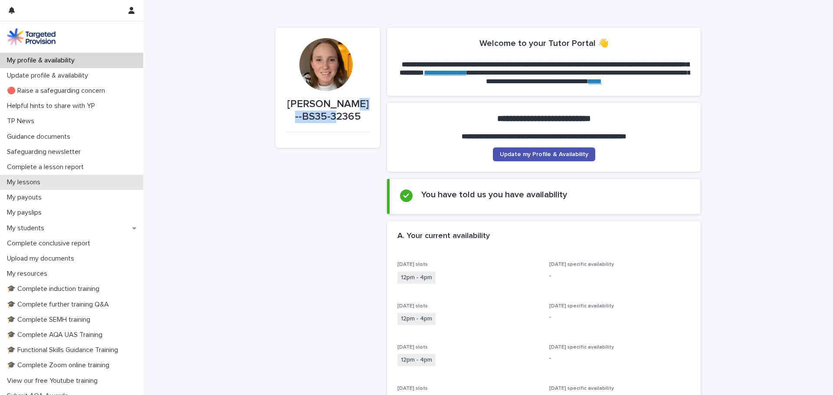 The width and height of the screenshot is (833, 395). I want to click on p: Safeguarding newsletter, so click(46, 152).